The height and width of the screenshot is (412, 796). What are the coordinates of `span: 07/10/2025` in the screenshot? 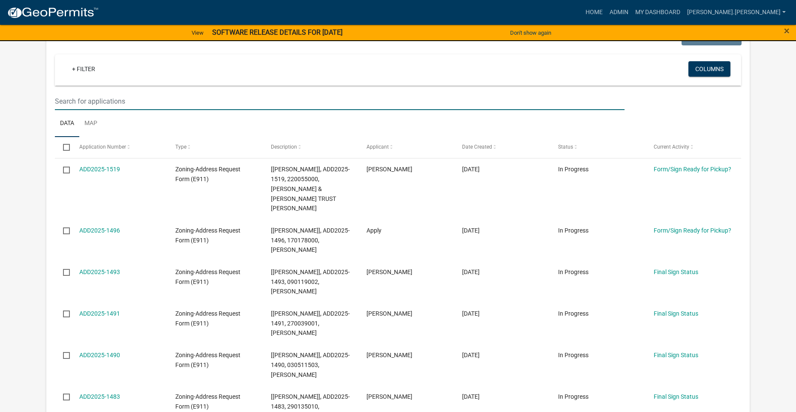 It's located at (471, 355).